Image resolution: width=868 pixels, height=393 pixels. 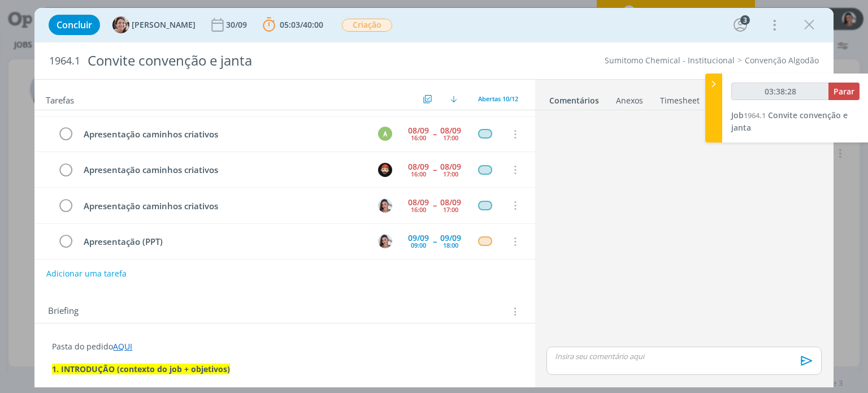 What do you see at coordinates (385, 170) in the screenshot?
I see `img: W` at bounding box center [385, 170].